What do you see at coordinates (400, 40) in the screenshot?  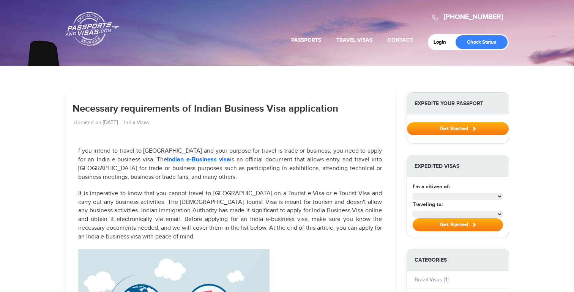 I see `a: Contact` at bounding box center [400, 40].